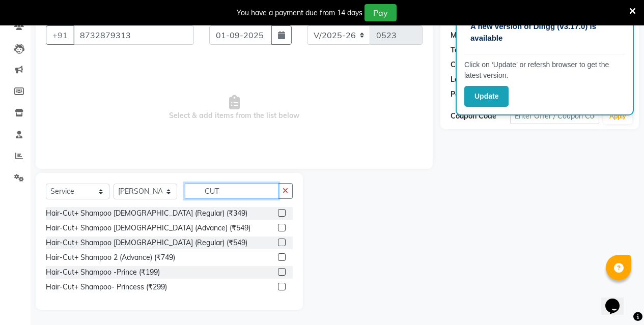  I want to click on button: Pay, so click(380, 13).